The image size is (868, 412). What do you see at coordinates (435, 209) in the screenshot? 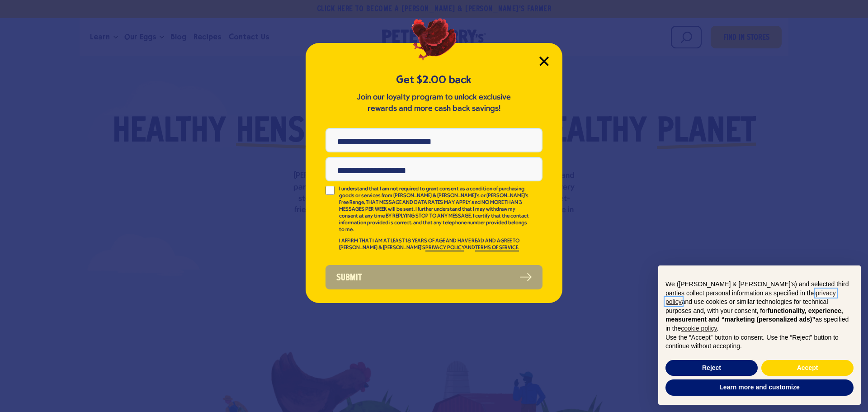
I see `p: I understand that I am not required to grant consent as a condition of purchasing goods or servic...` at bounding box center [435, 209].